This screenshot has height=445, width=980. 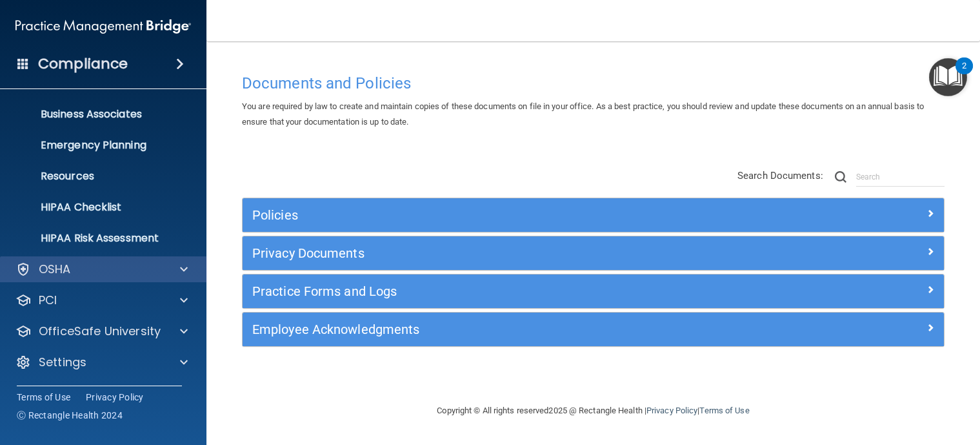 What do you see at coordinates (593, 291) in the screenshot?
I see `a: Practice Forms and Logs` at bounding box center [593, 291].